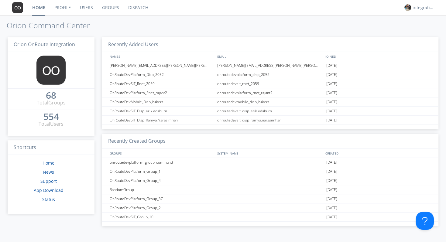 The height and width of the screenshot is (242, 446). I want to click on div: Total Users, so click(51, 124).